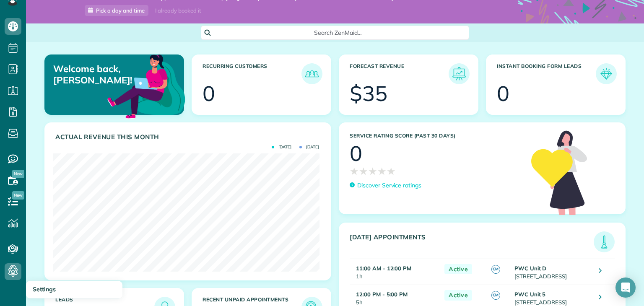 This screenshot has height=306, width=644. I want to click on h3: Actual Revenue this month, so click(188, 137).